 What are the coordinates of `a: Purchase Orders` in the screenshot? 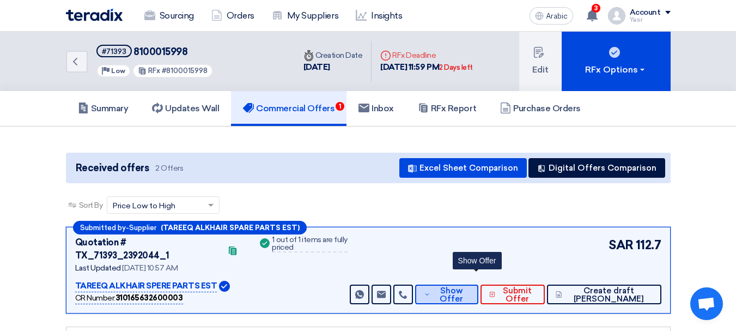 It's located at (540, 108).